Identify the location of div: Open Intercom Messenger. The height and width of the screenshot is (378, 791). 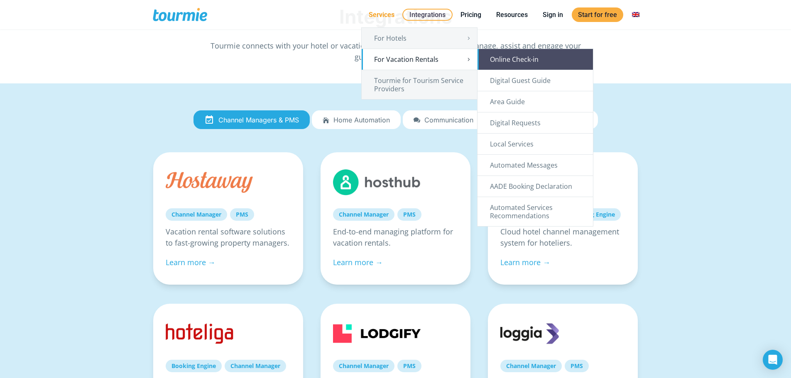
(772, 360).